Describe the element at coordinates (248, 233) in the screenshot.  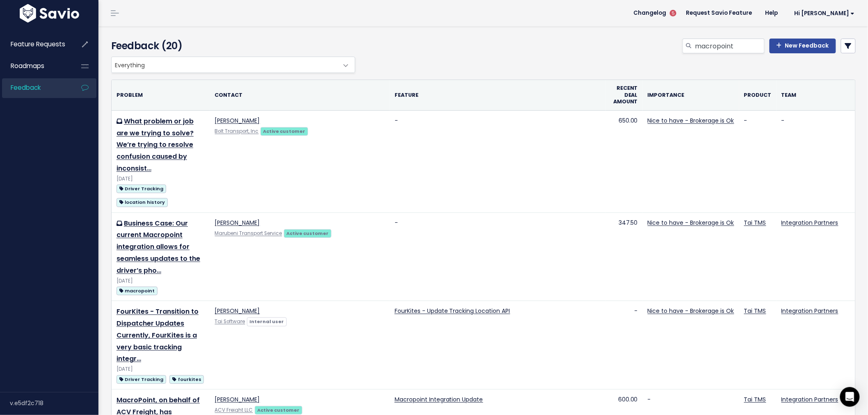
I see `a: Marubeni Transport Service` at that location.